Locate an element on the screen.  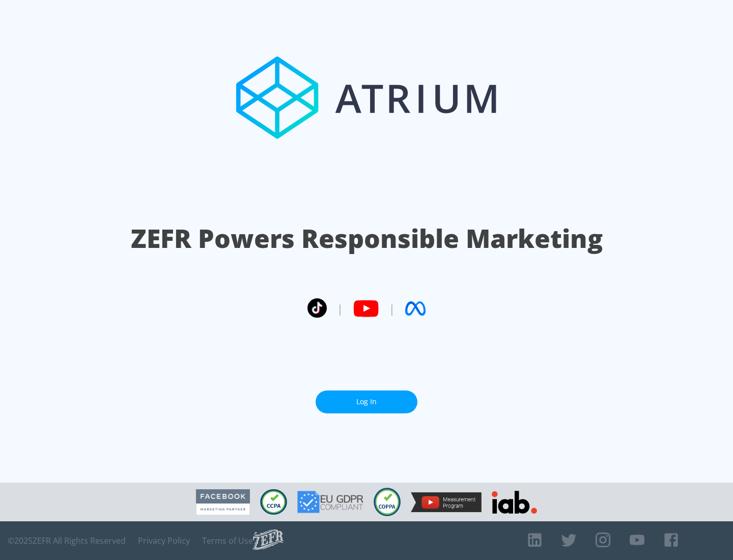
img: COPPA Compliant is located at coordinates (387, 502).